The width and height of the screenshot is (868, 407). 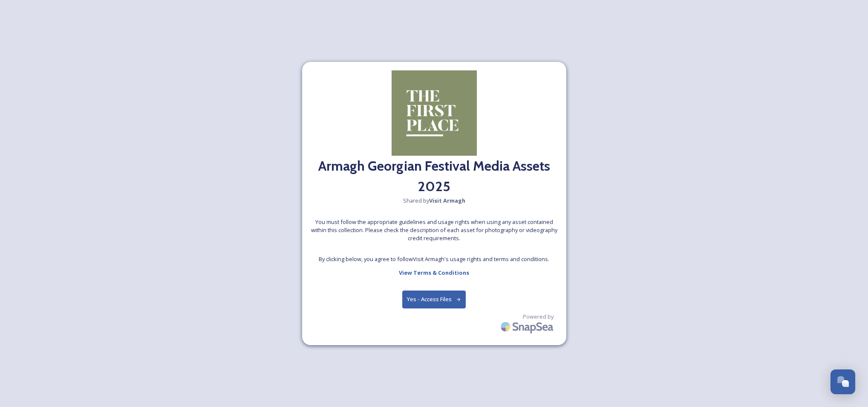 What do you see at coordinates (435, 113) in the screenshot?
I see `img: download%20(6).png` at bounding box center [435, 113].